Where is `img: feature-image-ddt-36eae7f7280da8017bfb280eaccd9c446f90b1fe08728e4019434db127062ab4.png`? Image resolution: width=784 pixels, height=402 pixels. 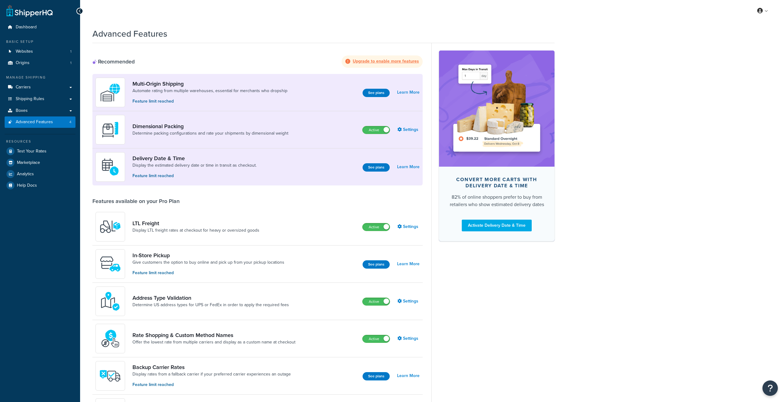
img: feature-image-ddt-36eae7f7280da8017bfb280eaccd9c446f90b1fe08728e4019434db127062ab4.png is located at coordinates (497, 108).